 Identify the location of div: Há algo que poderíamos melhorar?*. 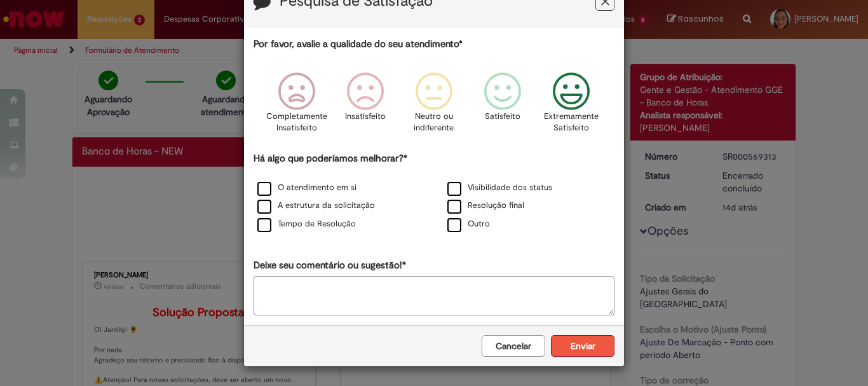
(434, 193).